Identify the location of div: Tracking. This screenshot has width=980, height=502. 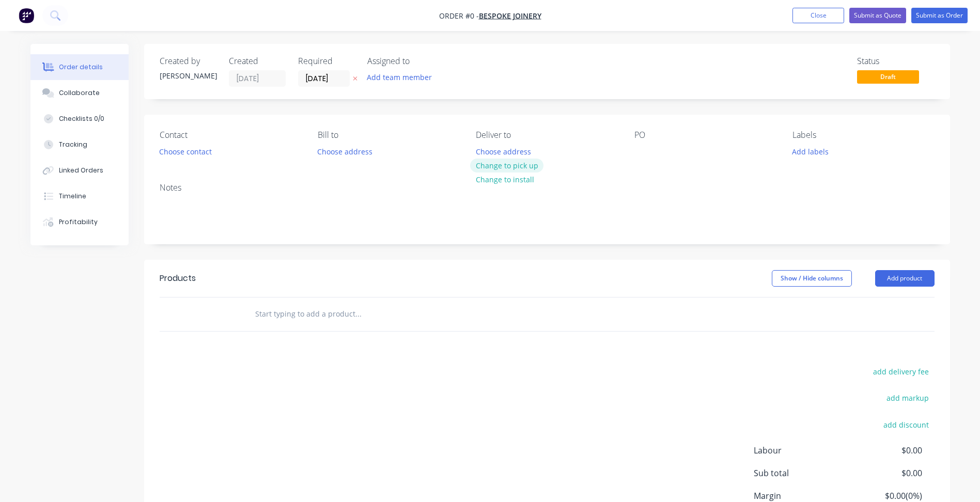
(72, 145).